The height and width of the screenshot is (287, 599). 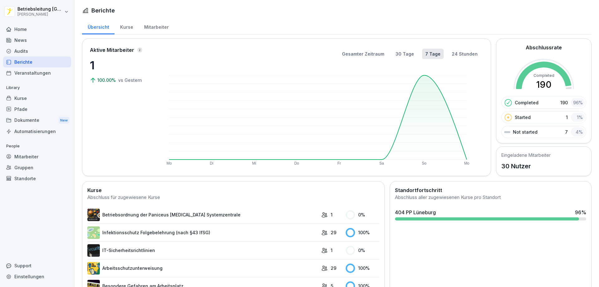 What do you see at coordinates (107, 80) in the screenshot?
I see `p: 100.00%` at bounding box center [107, 80].